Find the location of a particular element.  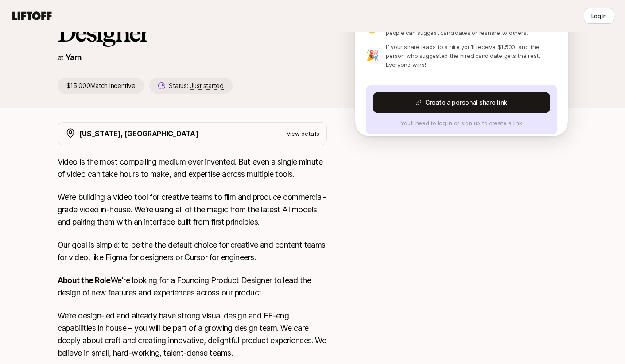

p: We're looking for a Founding Product Designer to lead the design of new features and experiences ... is located at coordinates (192, 287).